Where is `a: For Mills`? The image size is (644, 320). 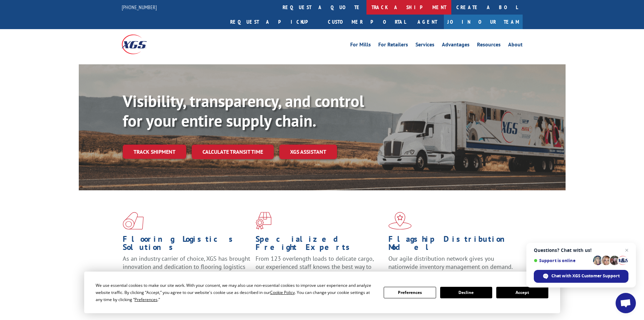
a: For Mills is located at coordinates (360, 46).